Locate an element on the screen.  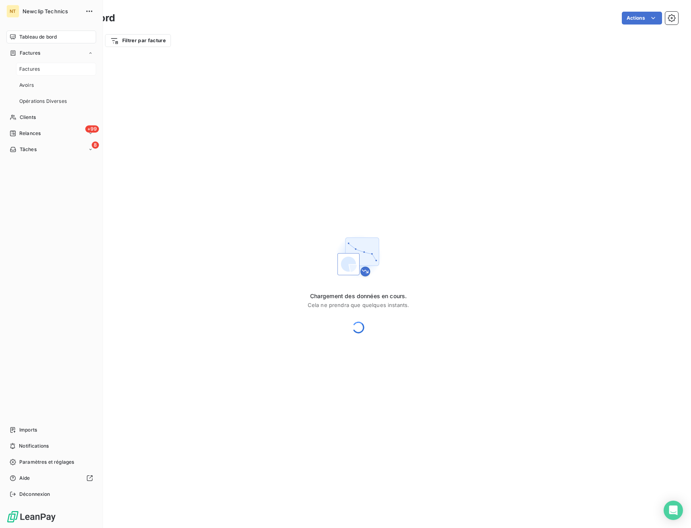
span: Imports is located at coordinates (28, 430).